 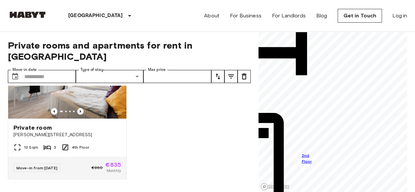 What do you see at coordinates (289, 16) in the screenshot?
I see `a: For Landlords` at bounding box center [289, 16].